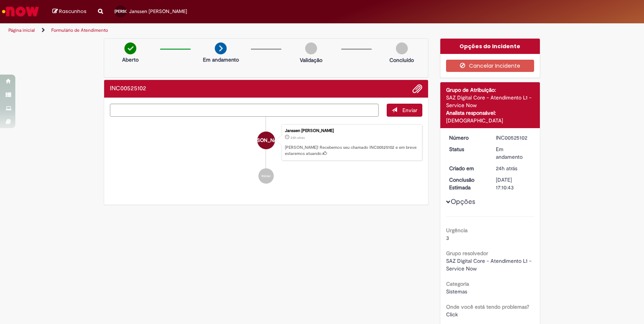 This screenshot has height=324, width=644. What do you see at coordinates (20, 11) in the screenshot?
I see `img: ServiceNow` at bounding box center [20, 11].